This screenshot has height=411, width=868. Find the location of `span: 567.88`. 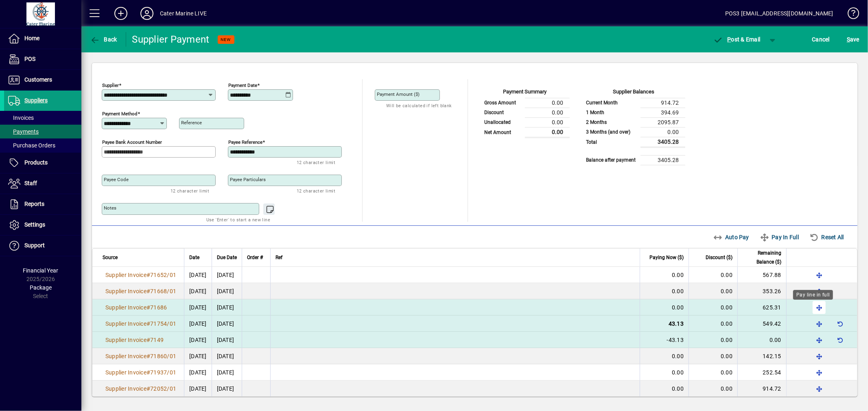

span: 567.88 is located at coordinates (773, 275).